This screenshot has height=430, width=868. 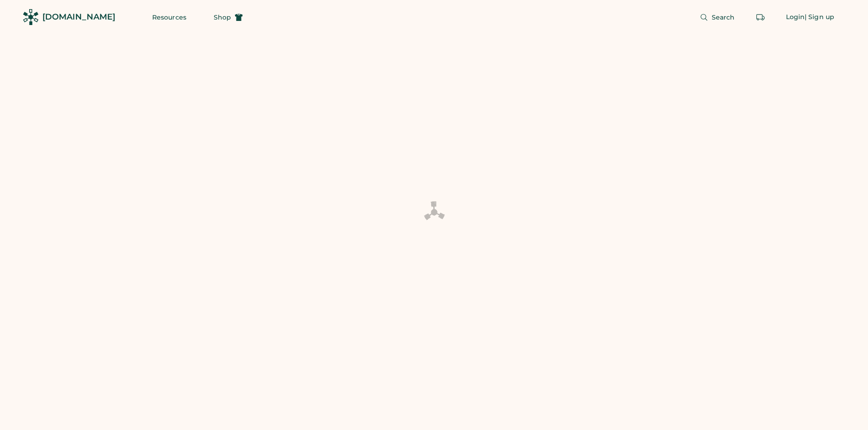 What do you see at coordinates (819, 17) in the screenshot?
I see `div: | Sign up` at bounding box center [819, 17].